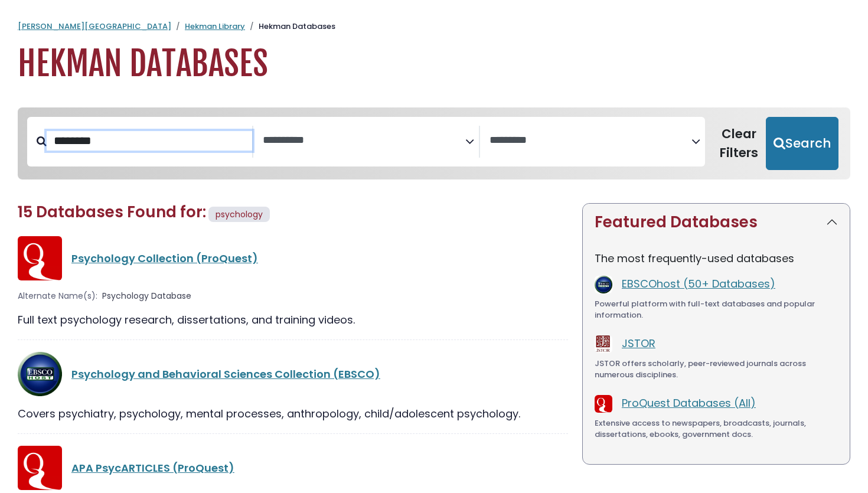  What do you see at coordinates (717, 310) in the screenshot?
I see `div: Powerful platform with full-text databases and popular information.` at bounding box center [717, 310].